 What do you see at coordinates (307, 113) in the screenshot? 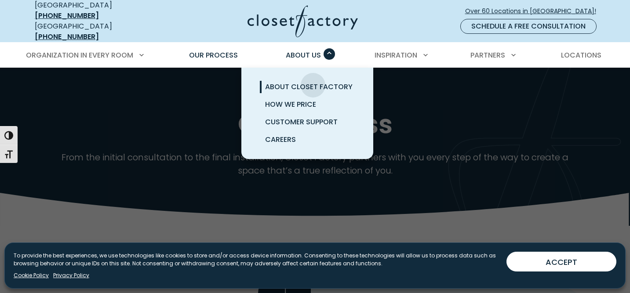
I see `ul: About Us submenu` at bounding box center [307, 113].